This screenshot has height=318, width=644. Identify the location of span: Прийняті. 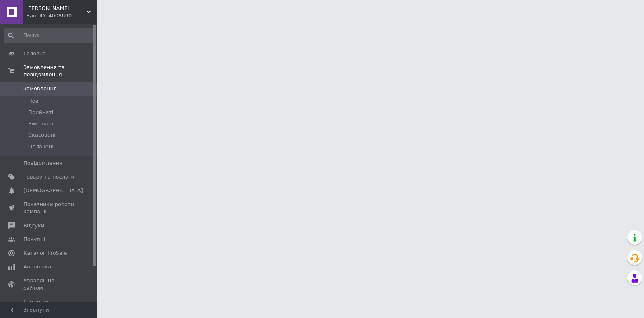
(41, 112).